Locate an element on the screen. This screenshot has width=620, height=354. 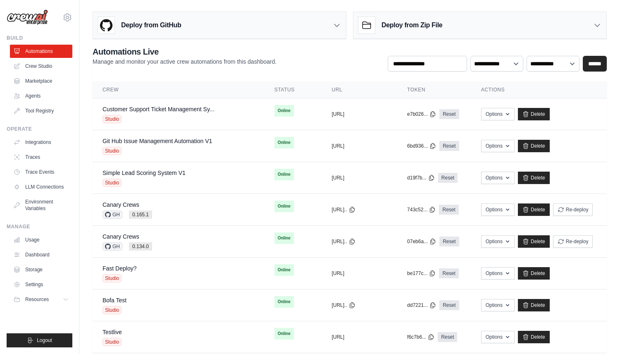
button: 07eb6a... is located at coordinates (422, 241).